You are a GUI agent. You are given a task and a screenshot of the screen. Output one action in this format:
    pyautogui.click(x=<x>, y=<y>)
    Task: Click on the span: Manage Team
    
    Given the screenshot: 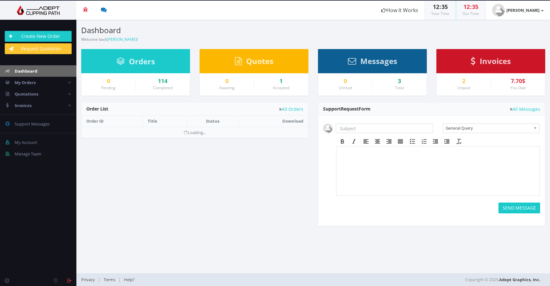 What is the action you would take?
    pyautogui.click(x=28, y=154)
    